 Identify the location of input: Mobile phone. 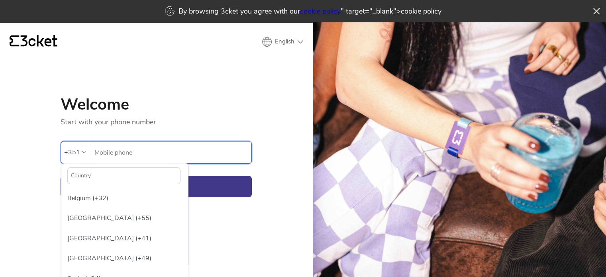
(173, 152).